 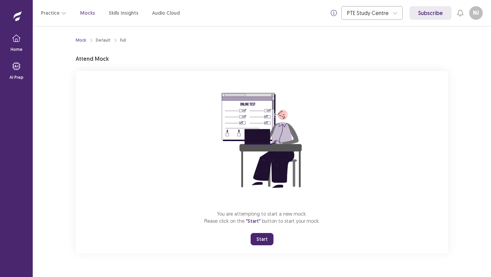 I want to click on a: Audio Cloud, so click(x=166, y=13).